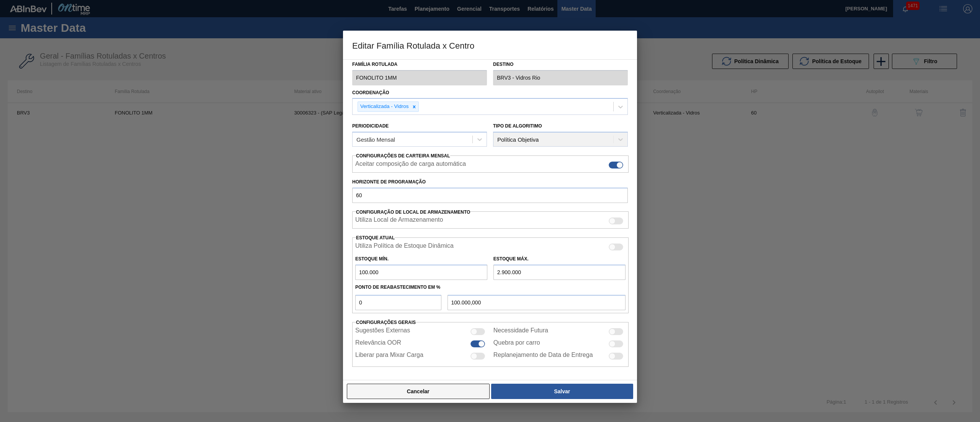 This screenshot has width=980, height=422. I want to click on label: Quando ativada, o sistema irá exibir os estoques de diferentes locais de armazenamento., so click(399, 221).